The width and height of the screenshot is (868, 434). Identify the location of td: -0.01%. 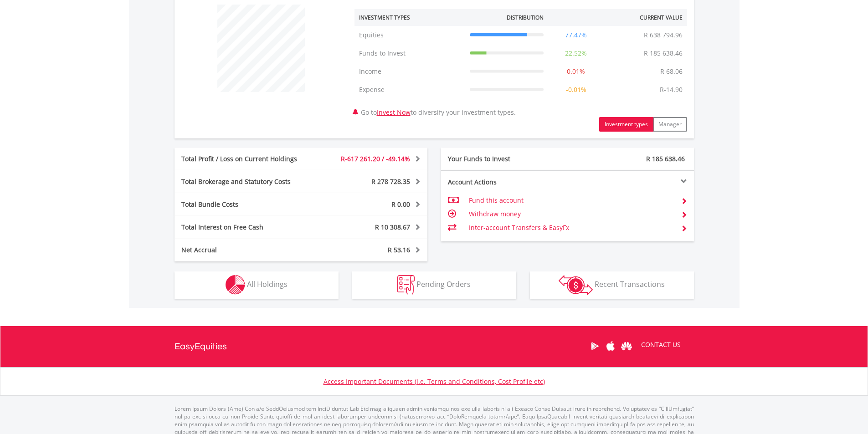
(576, 90).